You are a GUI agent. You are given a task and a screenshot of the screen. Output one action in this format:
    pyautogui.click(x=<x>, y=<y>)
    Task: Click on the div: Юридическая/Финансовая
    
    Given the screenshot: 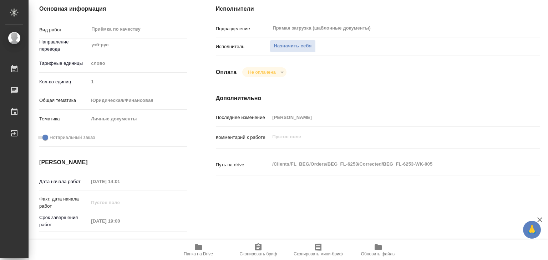 What is the action you would take?
    pyautogui.click(x=138, y=101)
    